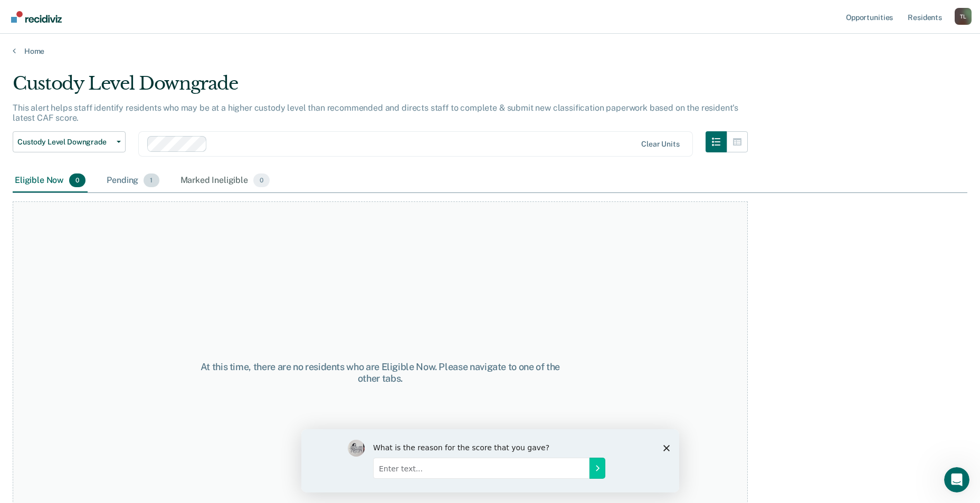 Image resolution: width=980 pixels, height=503 pixels. I want to click on p: This alert helps staff identify residents who may be at a higher custody level than recommended a..., so click(375, 113).